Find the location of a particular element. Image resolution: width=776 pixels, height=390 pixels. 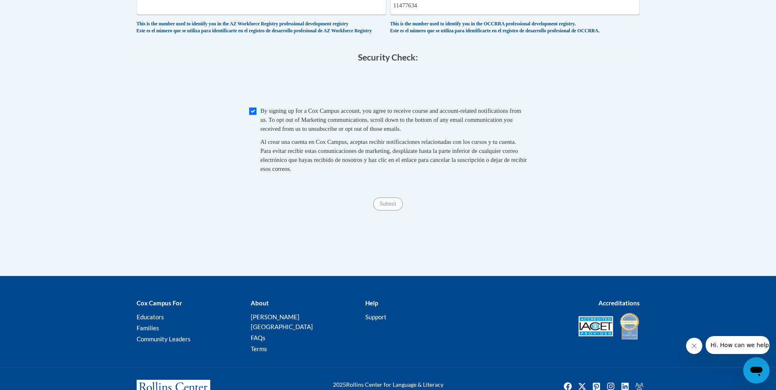

span: Security Check: is located at coordinates (388, 57).